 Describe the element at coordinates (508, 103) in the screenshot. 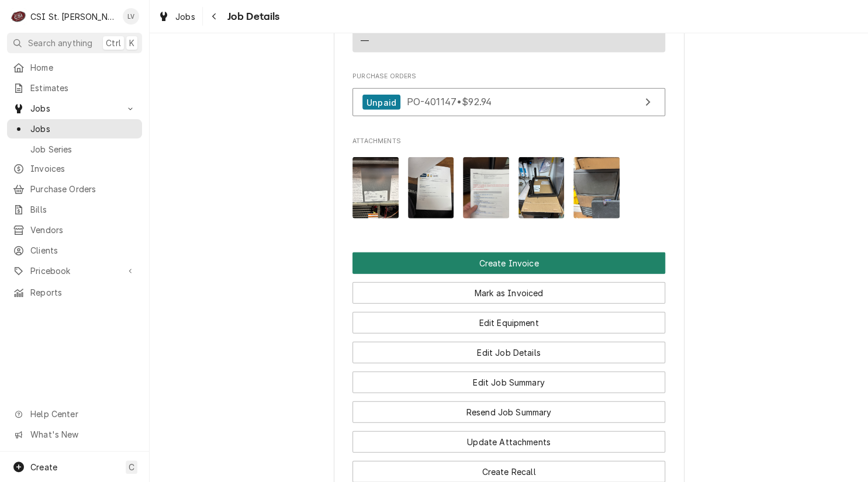

I see `a: View Purchase Order` at that location.